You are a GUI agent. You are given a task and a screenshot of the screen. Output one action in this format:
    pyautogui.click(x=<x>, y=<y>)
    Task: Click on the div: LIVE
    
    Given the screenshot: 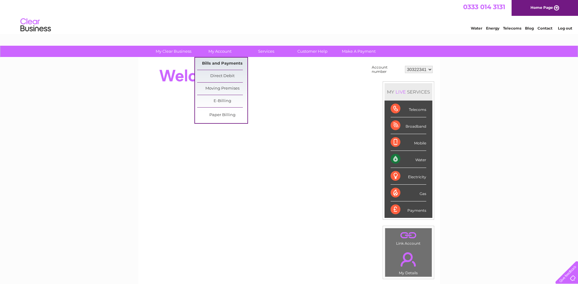 What is the action you would take?
    pyautogui.click(x=401, y=92)
    